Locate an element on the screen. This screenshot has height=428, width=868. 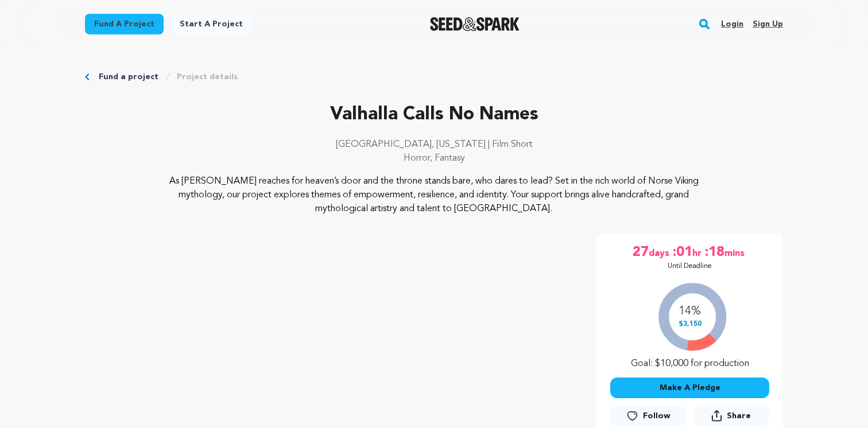
button: Make A Pledge is located at coordinates (690, 388).